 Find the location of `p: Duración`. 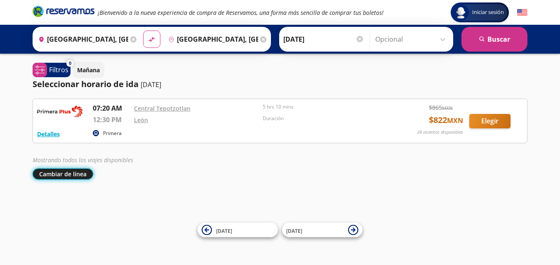

p: Duración is located at coordinates (325, 118).